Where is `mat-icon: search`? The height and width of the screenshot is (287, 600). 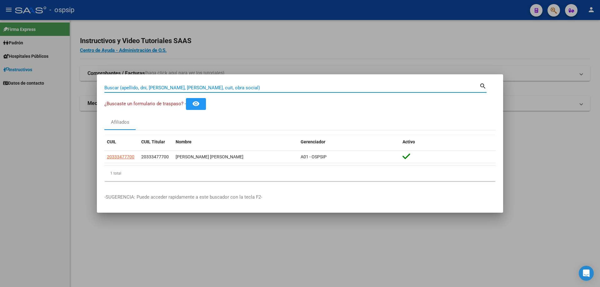 mat-icon: search is located at coordinates (483, 86).